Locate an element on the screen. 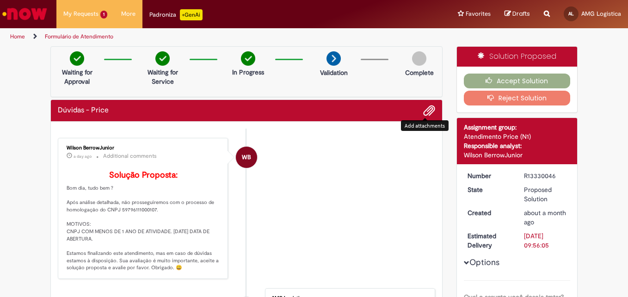 The width and height of the screenshot is (628, 297). button: Reject Solution is located at coordinates (517, 98).